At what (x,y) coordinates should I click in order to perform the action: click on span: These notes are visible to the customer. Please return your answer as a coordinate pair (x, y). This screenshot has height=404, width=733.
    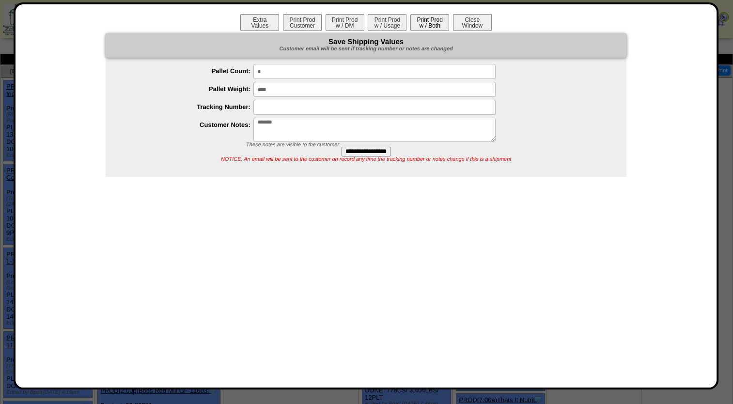
    Looking at the image, I should click on (293, 145).